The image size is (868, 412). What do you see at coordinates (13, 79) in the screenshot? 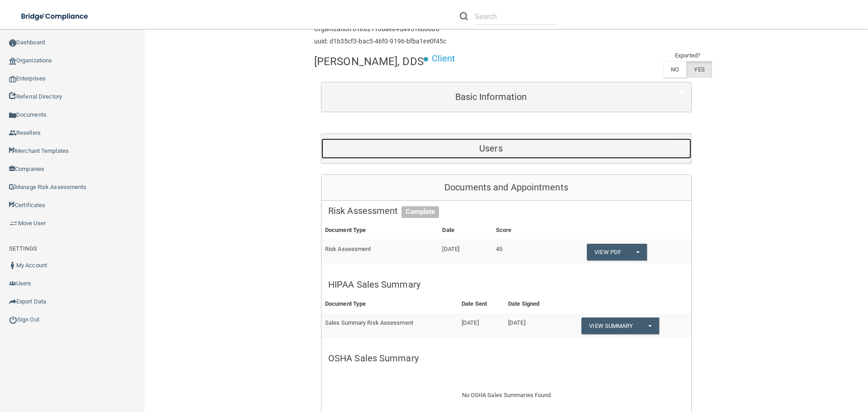
I see `img: enterprise.0d942306.png` at bounding box center [13, 79].